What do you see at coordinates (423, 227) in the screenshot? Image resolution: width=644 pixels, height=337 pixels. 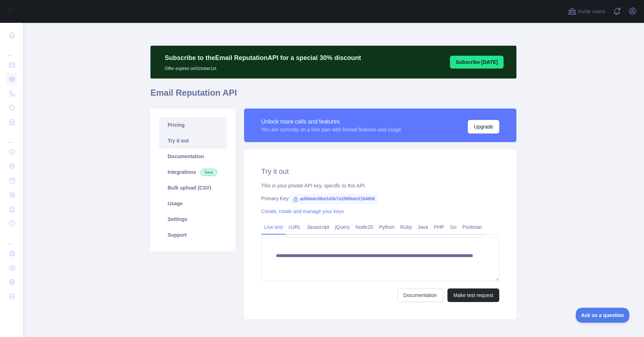 I see `a: Java` at bounding box center [423, 227].